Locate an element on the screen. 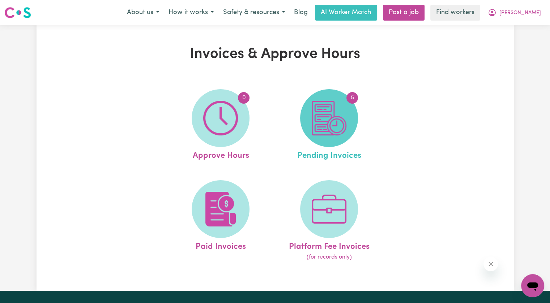 This screenshot has height=303, width=550. span: 5 is located at coordinates (352, 98).